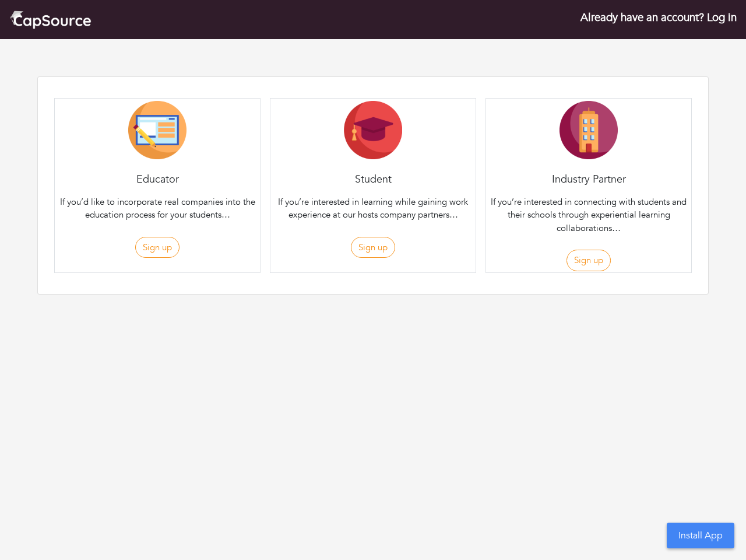 The image size is (746, 560). What do you see at coordinates (50, 19) in the screenshot?
I see `img: cap_logo.png` at bounding box center [50, 19].